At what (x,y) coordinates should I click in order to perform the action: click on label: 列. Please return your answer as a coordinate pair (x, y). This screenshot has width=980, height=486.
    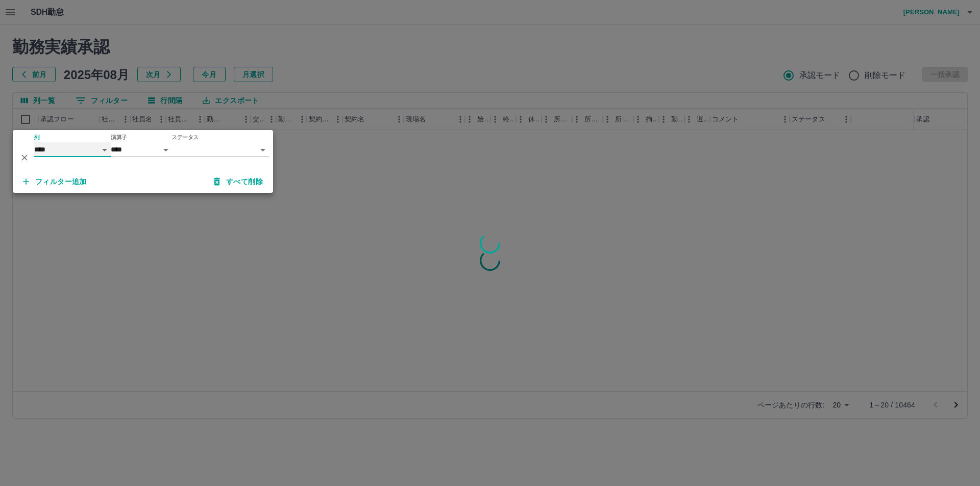
    Looking at the image, I should click on (36, 137).